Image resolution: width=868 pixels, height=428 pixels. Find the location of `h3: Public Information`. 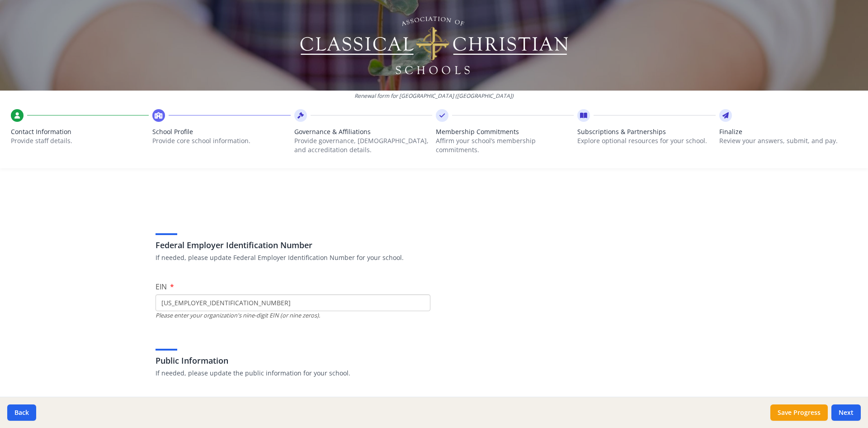

h3: Public Information is located at coordinates (434, 360).